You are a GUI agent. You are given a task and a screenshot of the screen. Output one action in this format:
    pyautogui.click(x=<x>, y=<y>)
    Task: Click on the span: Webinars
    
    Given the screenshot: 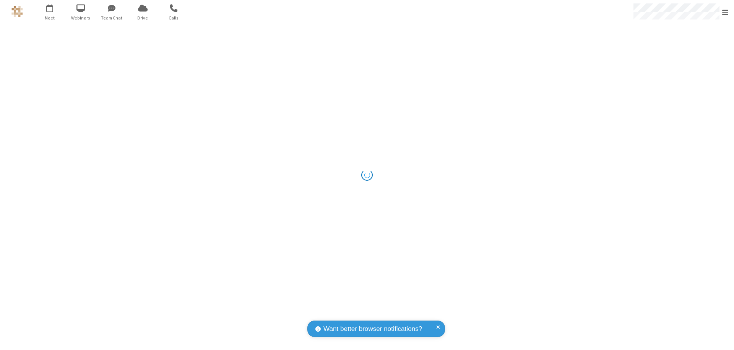 What is the action you would take?
    pyautogui.click(x=81, y=18)
    